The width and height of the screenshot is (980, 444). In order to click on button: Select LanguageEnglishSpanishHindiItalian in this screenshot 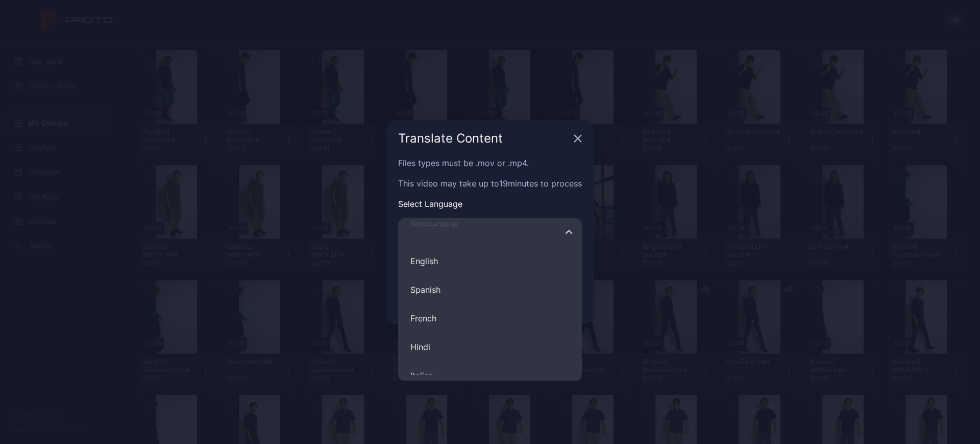, I will do `click(490, 319)`.